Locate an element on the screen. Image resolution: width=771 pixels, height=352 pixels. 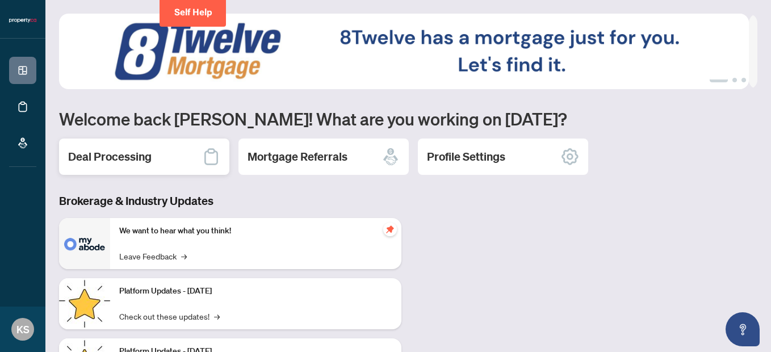
h2: Deal Processing is located at coordinates (110, 157).